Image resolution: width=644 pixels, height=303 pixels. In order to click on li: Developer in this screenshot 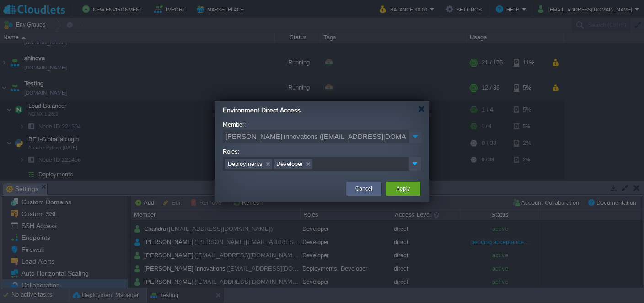, I will do `click(292, 164)`.